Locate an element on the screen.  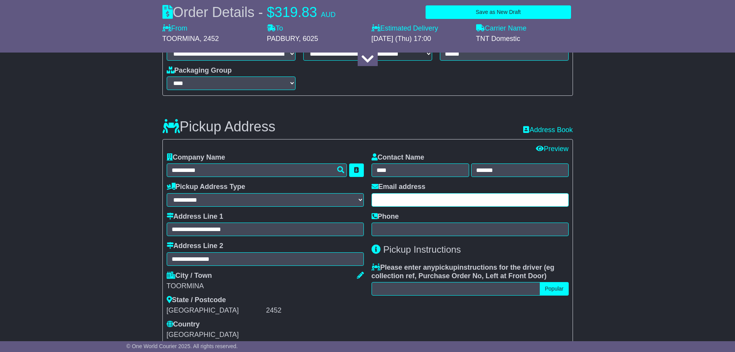
a: Preview is located at coordinates (552, 149).